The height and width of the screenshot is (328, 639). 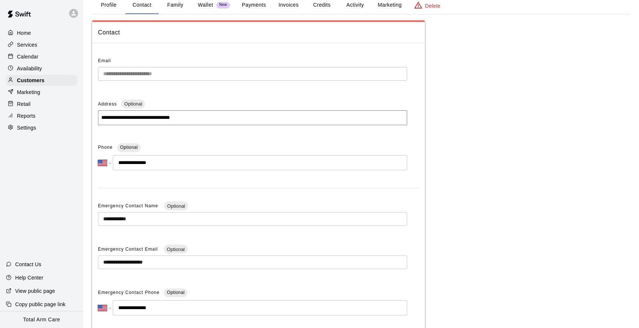 What do you see at coordinates (41, 57) in the screenshot?
I see `div: Calendar` at bounding box center [41, 57].